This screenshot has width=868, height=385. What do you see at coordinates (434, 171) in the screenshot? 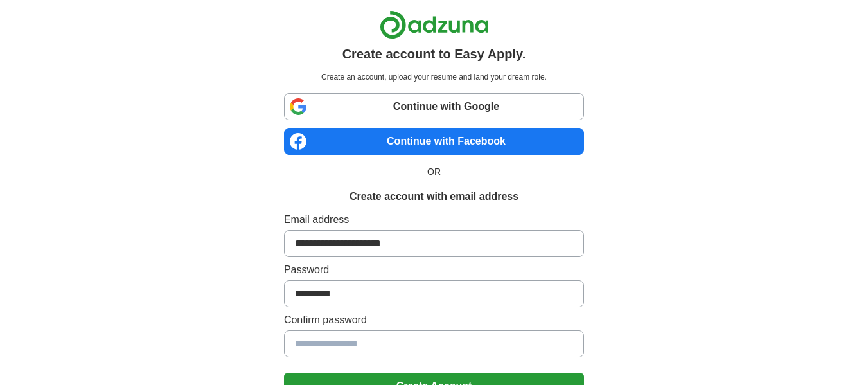
I see `span: OR` at bounding box center [434, 171].